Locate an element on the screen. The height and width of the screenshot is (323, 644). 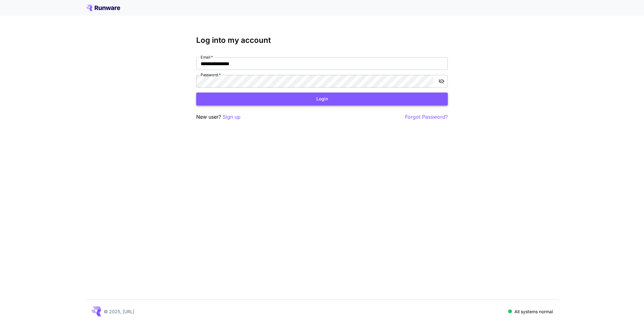
p: Sign up is located at coordinates (231, 117).